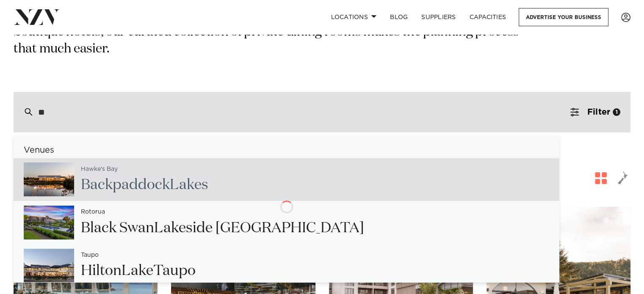 This screenshot has width=644, height=294. What do you see at coordinates (36, 17) in the screenshot?
I see `img: nzv-logo.png` at bounding box center [36, 17].